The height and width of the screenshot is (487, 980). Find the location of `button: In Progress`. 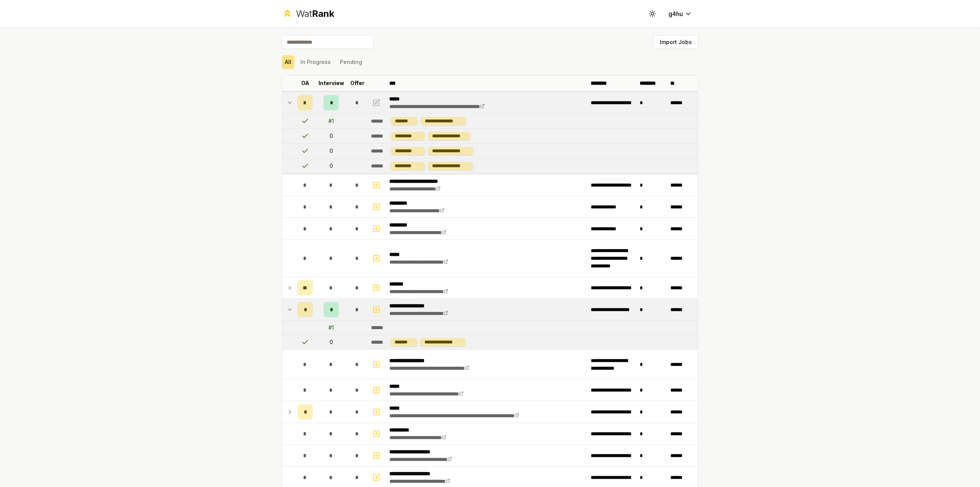

button: In Progress is located at coordinates (315, 62).